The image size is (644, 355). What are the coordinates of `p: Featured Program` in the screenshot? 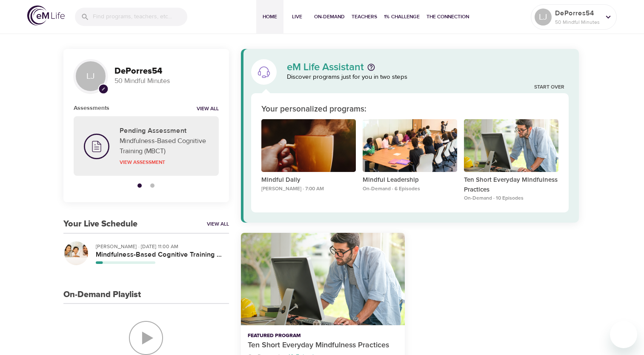 It's located at (323, 336).